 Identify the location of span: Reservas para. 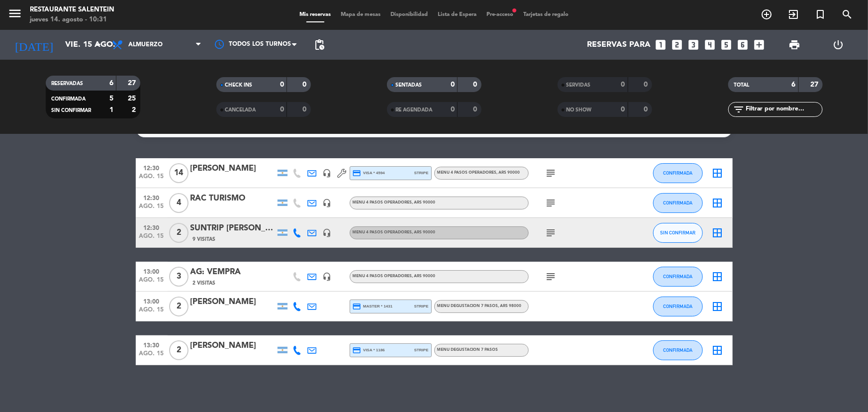
(619, 45).